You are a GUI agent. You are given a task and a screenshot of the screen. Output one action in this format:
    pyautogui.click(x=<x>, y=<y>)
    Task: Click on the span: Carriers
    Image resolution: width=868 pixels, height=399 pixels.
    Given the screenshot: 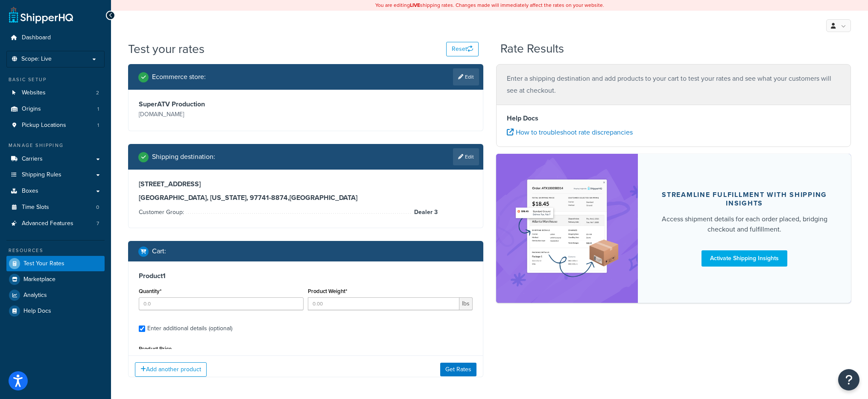 What is the action you would take?
    pyautogui.click(x=32, y=159)
    